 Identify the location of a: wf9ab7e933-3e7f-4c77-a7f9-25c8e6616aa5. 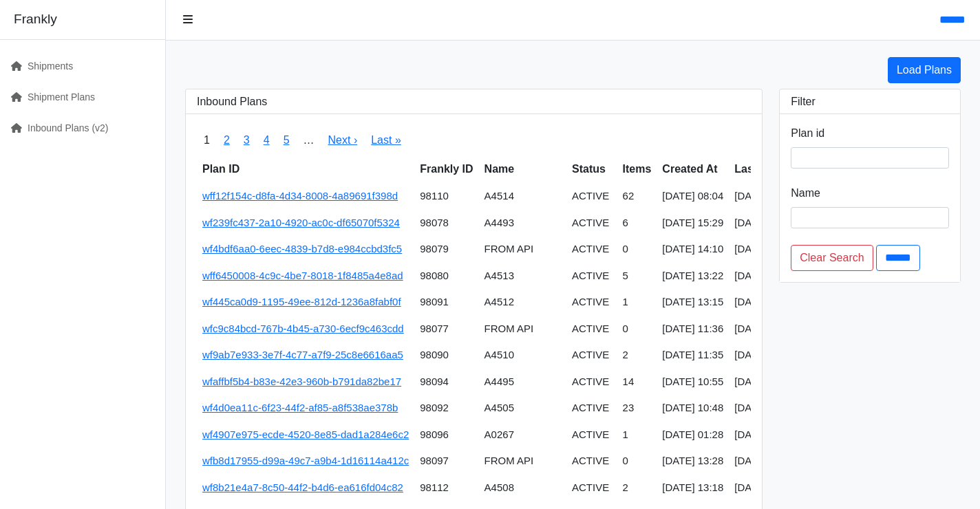
(303, 354).